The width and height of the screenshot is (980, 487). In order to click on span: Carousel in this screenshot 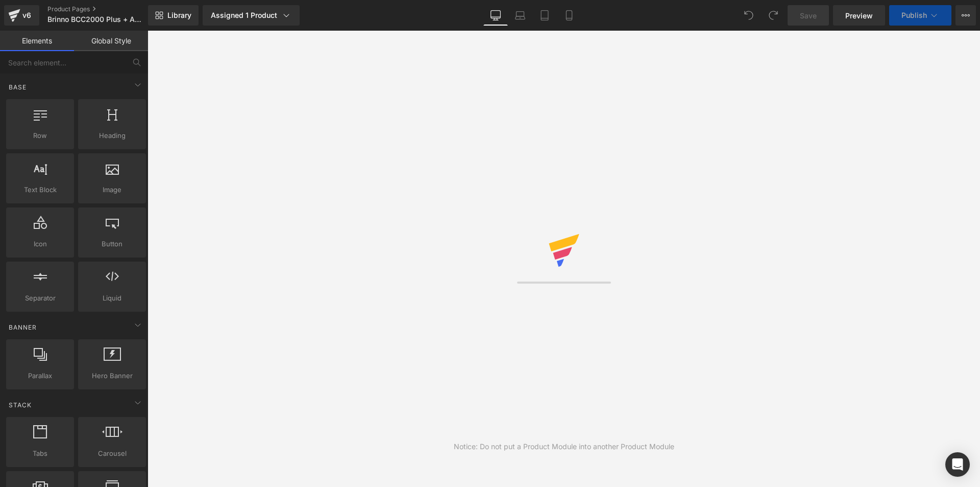, I will do `click(112, 454)`.